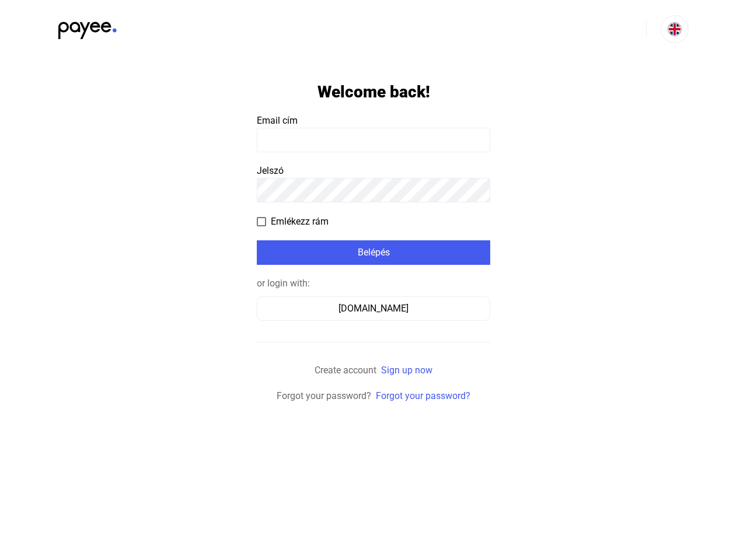 The image size is (747, 560). What do you see at coordinates (299, 222) in the screenshot?
I see `span: Emlékezz rám` at bounding box center [299, 222].